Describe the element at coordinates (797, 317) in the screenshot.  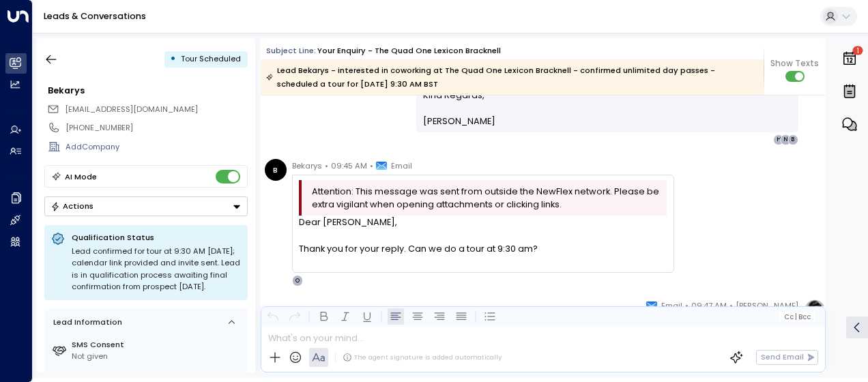
I see `span: Cc Bcc` at that location.